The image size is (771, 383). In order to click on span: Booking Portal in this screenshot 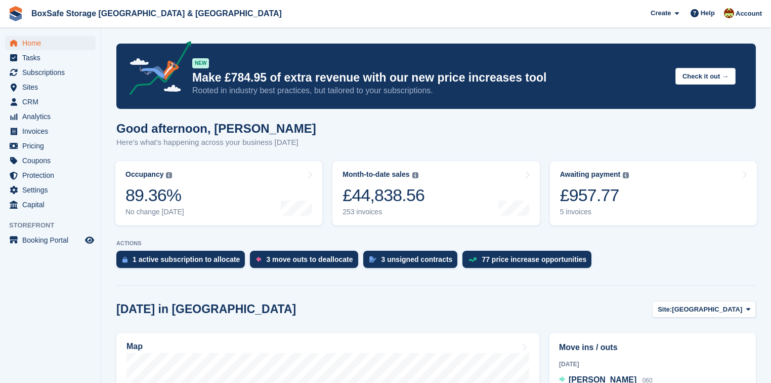, I will do `click(53, 240)`.